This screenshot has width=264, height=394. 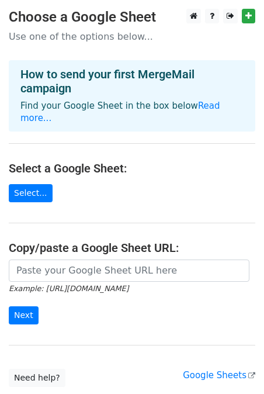 What do you see at coordinates (132, 81) in the screenshot?
I see `h4: How to send your first MergeMail campaign` at bounding box center [132, 81].